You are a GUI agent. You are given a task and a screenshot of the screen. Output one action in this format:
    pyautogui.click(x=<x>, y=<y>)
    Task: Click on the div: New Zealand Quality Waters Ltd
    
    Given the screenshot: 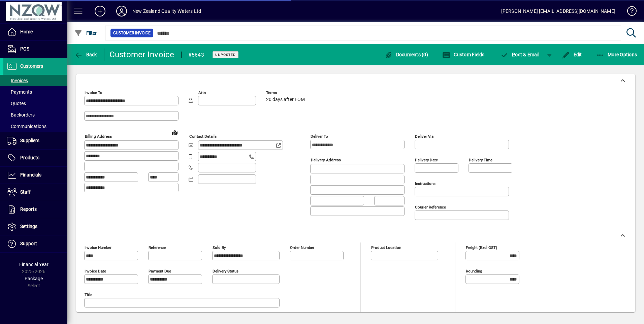 What is the action you would take?
    pyautogui.click(x=167, y=11)
    